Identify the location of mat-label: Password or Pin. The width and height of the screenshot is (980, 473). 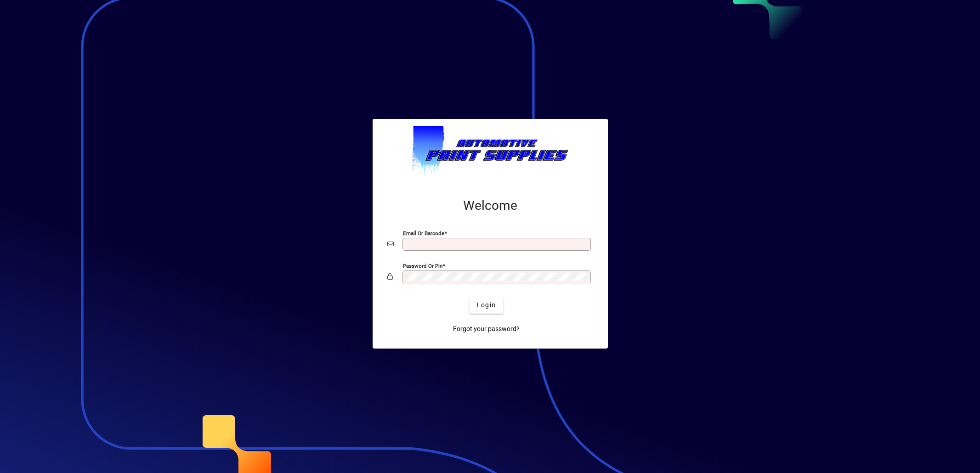
(423, 265).